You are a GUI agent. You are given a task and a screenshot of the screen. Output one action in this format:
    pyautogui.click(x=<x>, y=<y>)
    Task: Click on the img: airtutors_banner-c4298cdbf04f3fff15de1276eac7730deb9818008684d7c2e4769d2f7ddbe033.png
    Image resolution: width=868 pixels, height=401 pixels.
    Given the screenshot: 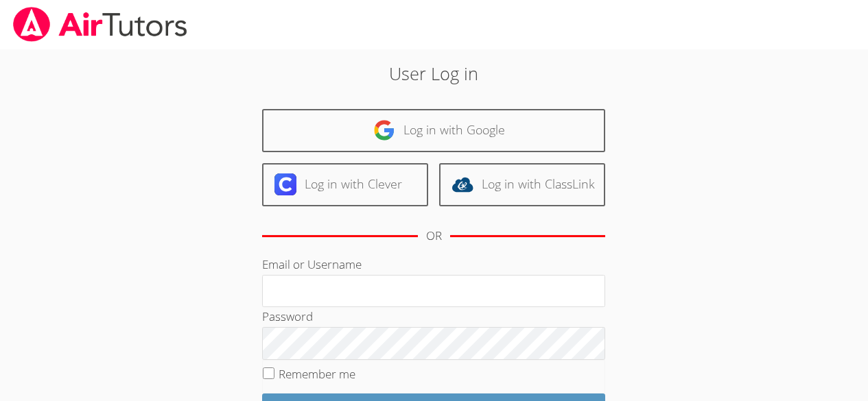 What is the action you would take?
    pyautogui.click(x=100, y=24)
    